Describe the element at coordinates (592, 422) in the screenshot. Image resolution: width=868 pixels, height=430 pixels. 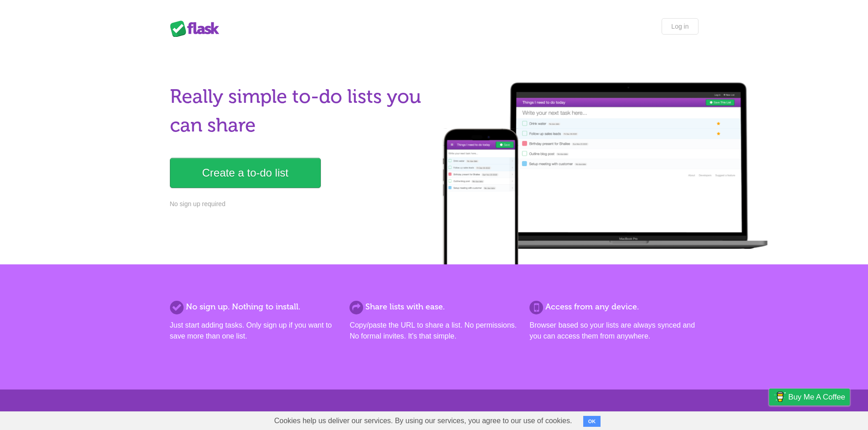
I see `button: OK` at that location.